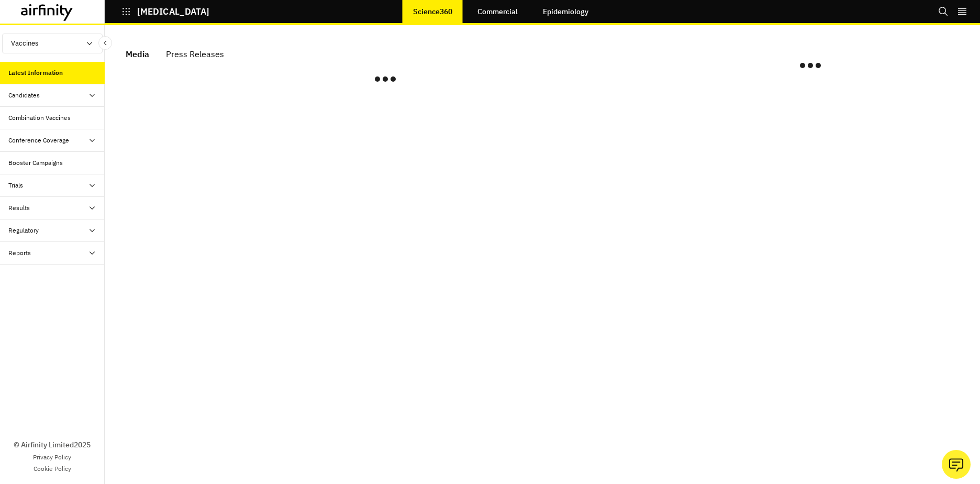  Describe the element at coordinates (956, 464) in the screenshot. I see `button: Ask our analysts` at that location.